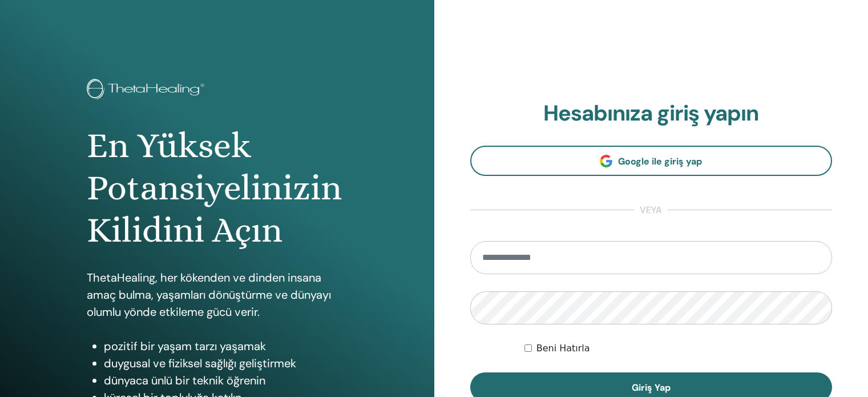 This screenshot has height=397, width=868. I want to click on li: pozitif bir yaşam tarzı yaşamak, so click(226, 346).